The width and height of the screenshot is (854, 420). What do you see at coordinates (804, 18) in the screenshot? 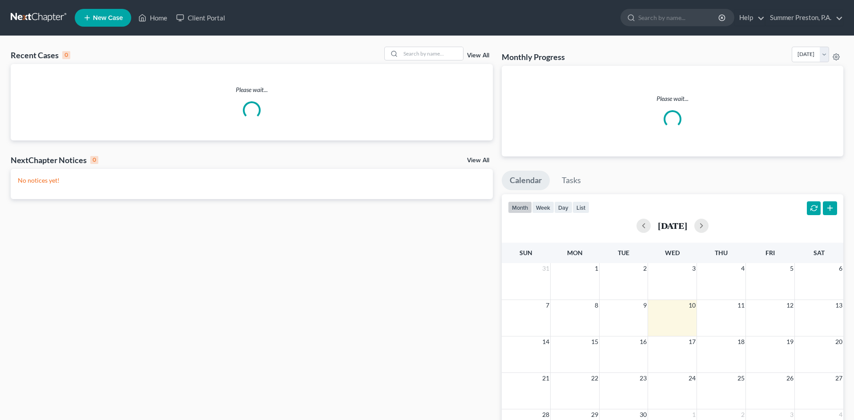
I see `a: Summer Preston, P.A.` at bounding box center [804, 18].